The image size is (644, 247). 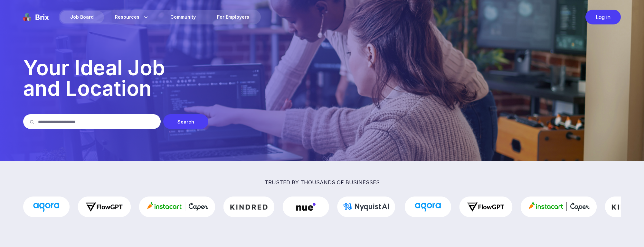 What do you see at coordinates (603, 17) in the screenshot?
I see `div: Log in` at bounding box center [603, 17].